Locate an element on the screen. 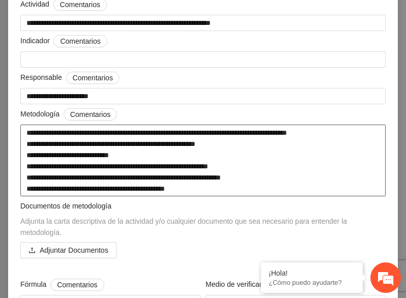 This screenshot has height=298, width=406. button: Fórmula is located at coordinates (77, 285).